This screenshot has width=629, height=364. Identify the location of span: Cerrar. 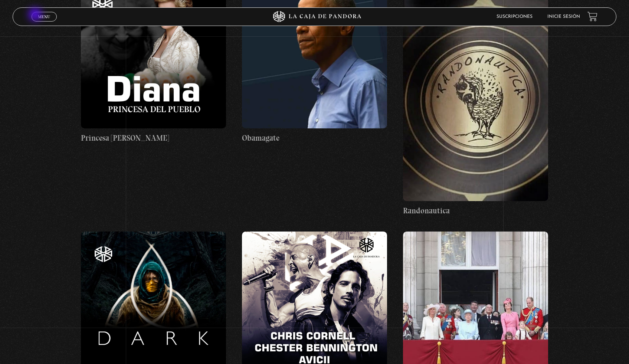
(44, 23).